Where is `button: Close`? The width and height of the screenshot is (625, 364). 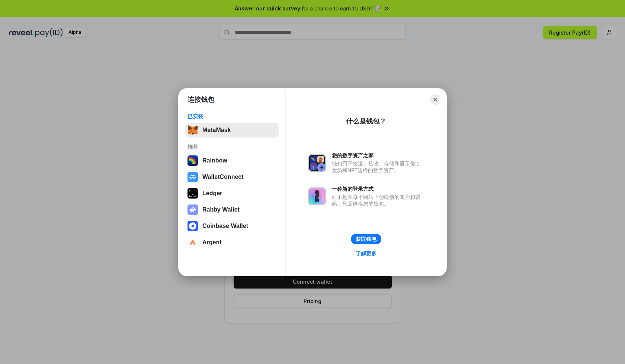
button: Close is located at coordinates (435, 100).